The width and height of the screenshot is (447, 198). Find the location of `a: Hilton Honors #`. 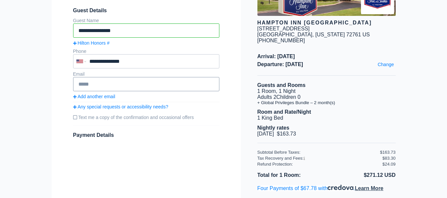

a: Hilton Honors # is located at coordinates (146, 43).